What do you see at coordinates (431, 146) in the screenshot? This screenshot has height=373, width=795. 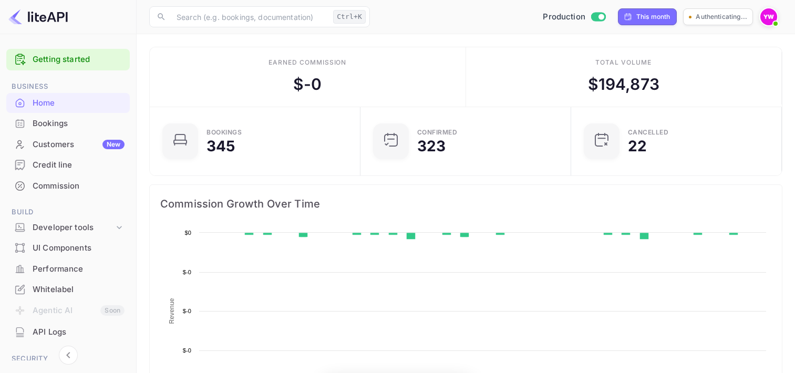 I see `div: 323` at bounding box center [431, 146].